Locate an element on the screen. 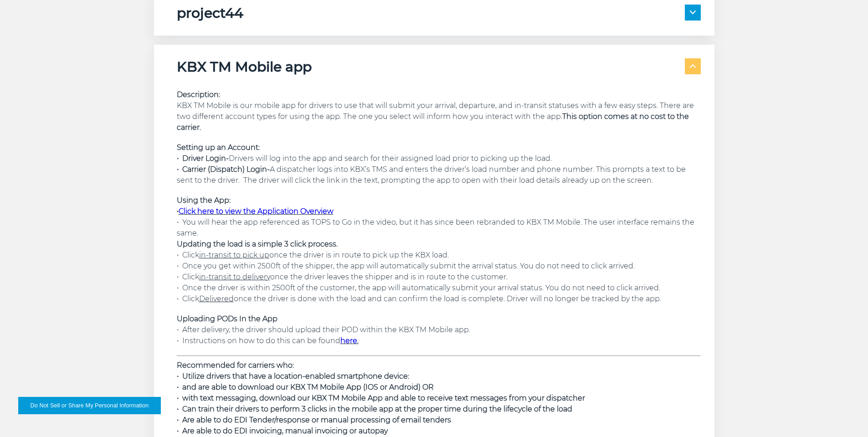  h5: project44 is located at coordinates (210, 13).